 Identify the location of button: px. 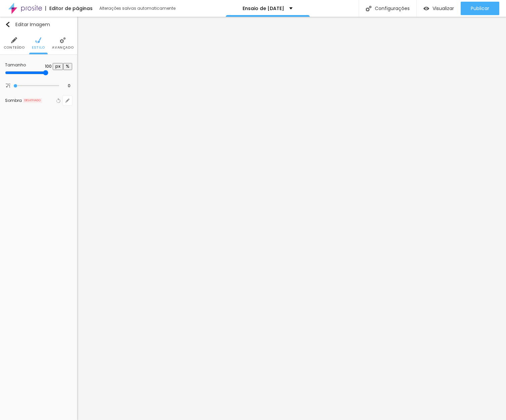
(58, 67).